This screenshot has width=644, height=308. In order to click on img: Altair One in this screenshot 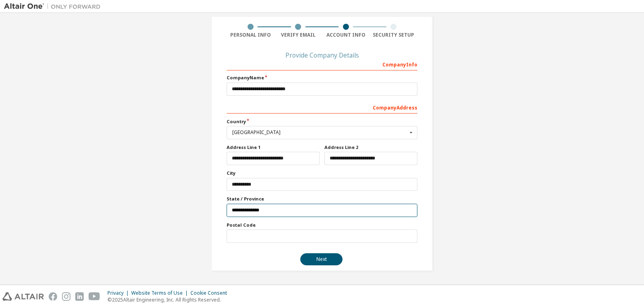, I will do `click(54, 6)`.